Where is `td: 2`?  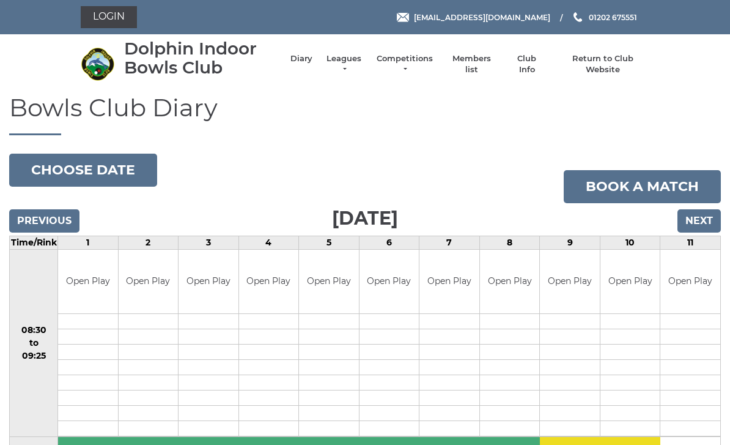
td: 2 is located at coordinates (148, 242).